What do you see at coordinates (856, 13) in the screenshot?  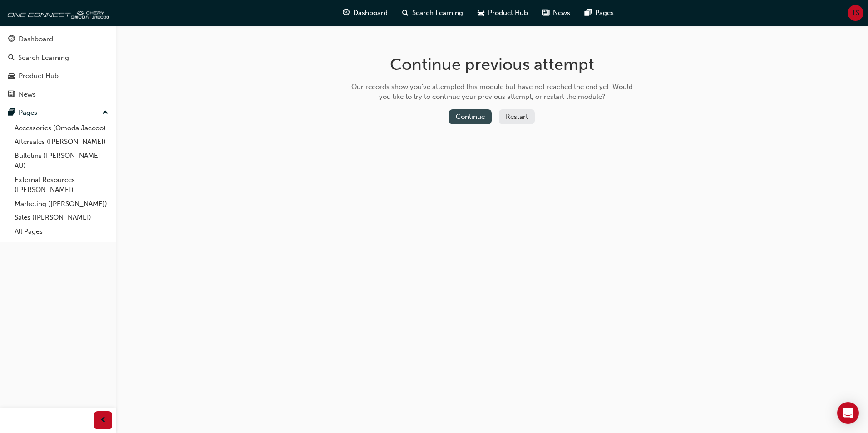 I see `span: TS` at bounding box center [856, 13].